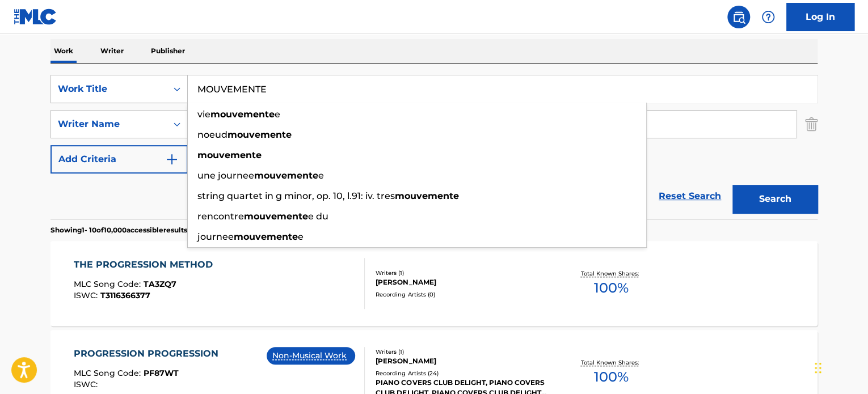  I want to click on p: Publisher, so click(168, 51).